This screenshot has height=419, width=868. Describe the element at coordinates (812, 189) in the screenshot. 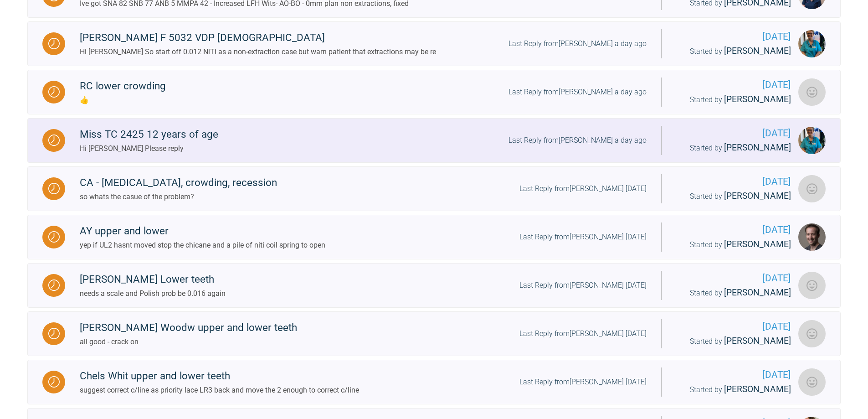

I see `img: Sarah Gatley` at that location.